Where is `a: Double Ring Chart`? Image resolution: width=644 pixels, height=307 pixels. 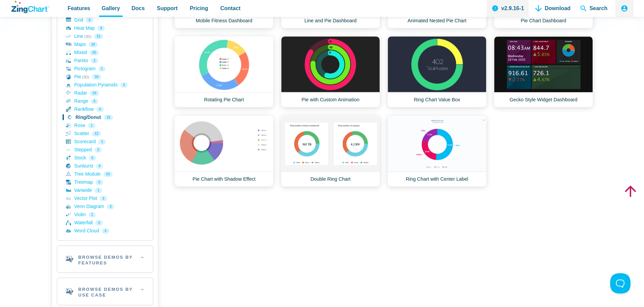
a: Double Ring Chart is located at coordinates (330, 151).